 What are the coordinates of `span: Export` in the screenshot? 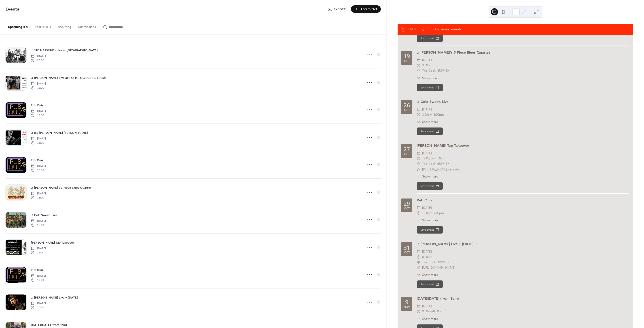 It's located at (340, 9).